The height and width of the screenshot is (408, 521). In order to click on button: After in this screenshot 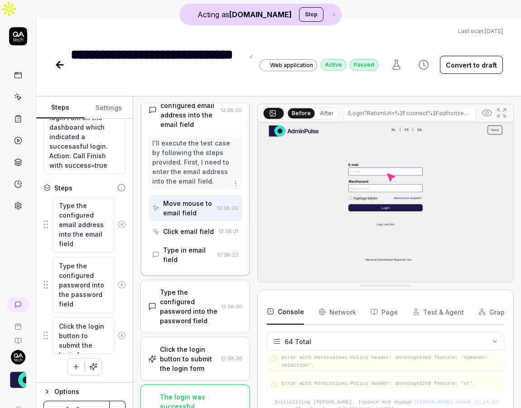, I will do `click(327, 113)`.